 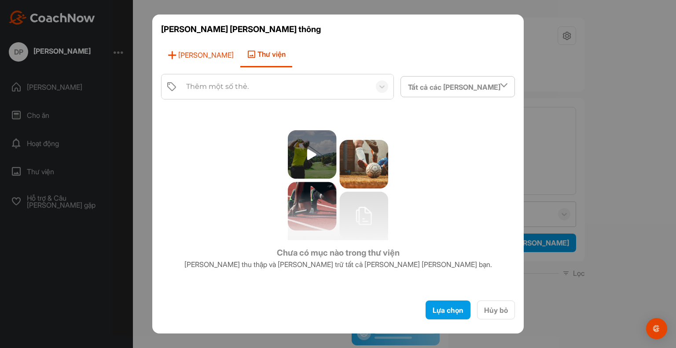 I want to click on img: không có phương tiện truyền thông, so click(x=338, y=185).